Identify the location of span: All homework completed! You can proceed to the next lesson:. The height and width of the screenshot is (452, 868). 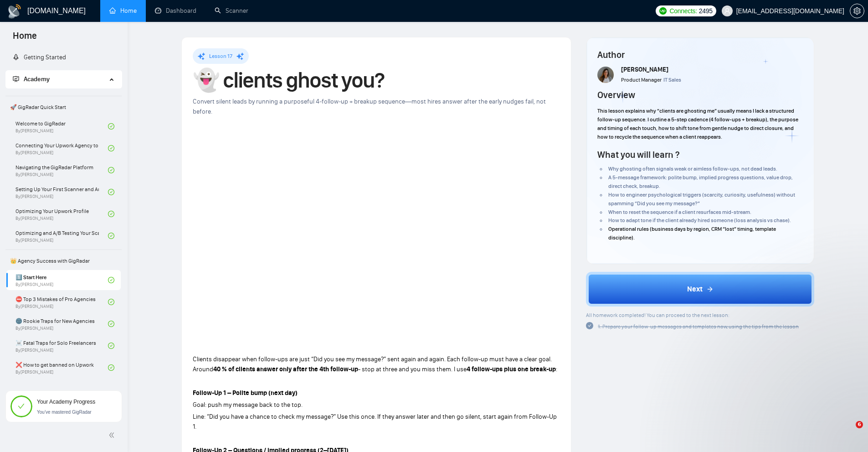
(657, 315).